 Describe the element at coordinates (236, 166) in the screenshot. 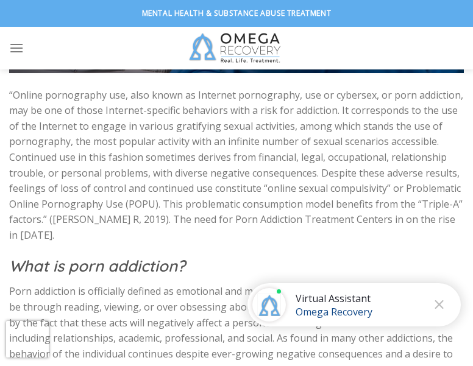

I see `p: “Online pornography use, also known as Internet pornography, use or cybersex, or porn addiction, ...` at that location.